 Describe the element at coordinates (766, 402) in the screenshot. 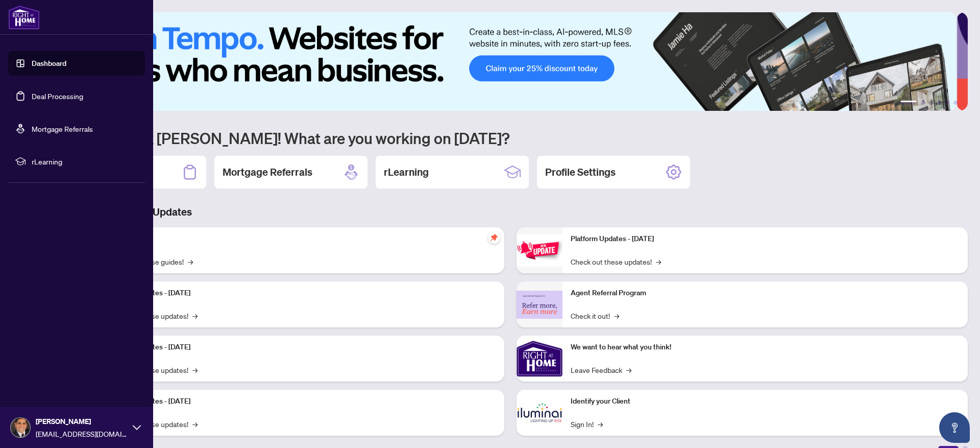

I see `p: Identify your Client` at that location.